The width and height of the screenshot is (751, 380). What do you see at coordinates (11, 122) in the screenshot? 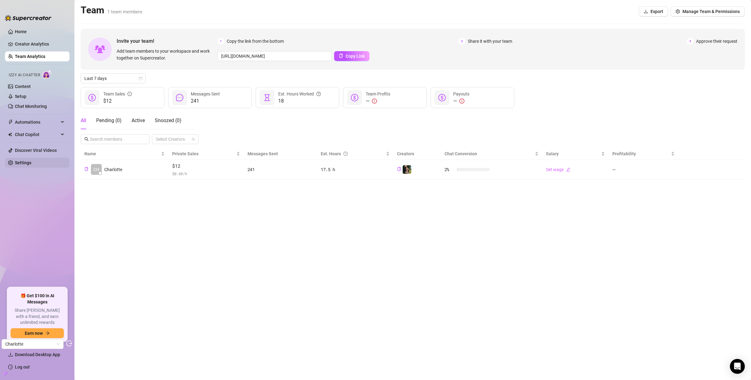
I see `span: thunderbolt` at bounding box center [11, 122].